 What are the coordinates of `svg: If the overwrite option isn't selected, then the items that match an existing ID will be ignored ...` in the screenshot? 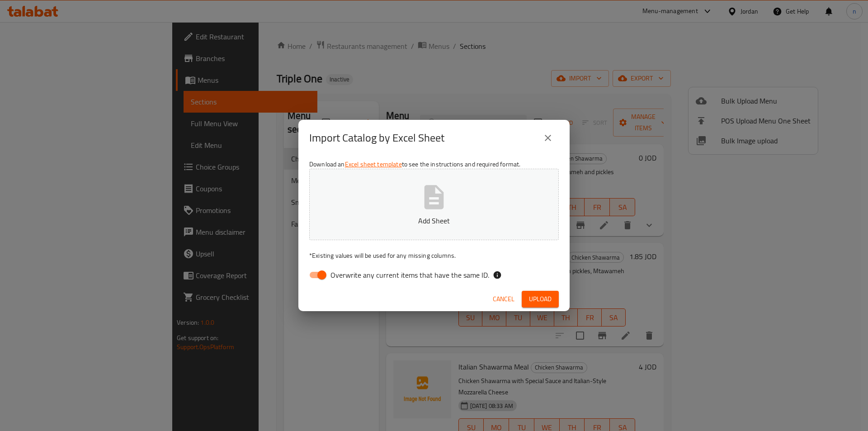 It's located at (497, 275).